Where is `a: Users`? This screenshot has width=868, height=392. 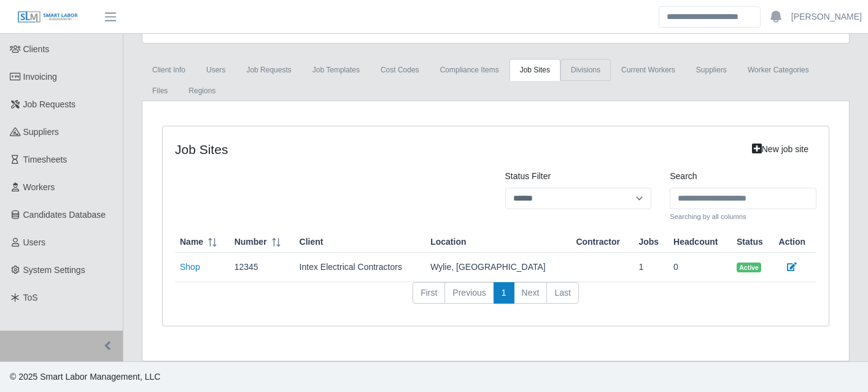
a: Users is located at coordinates (215, 70).